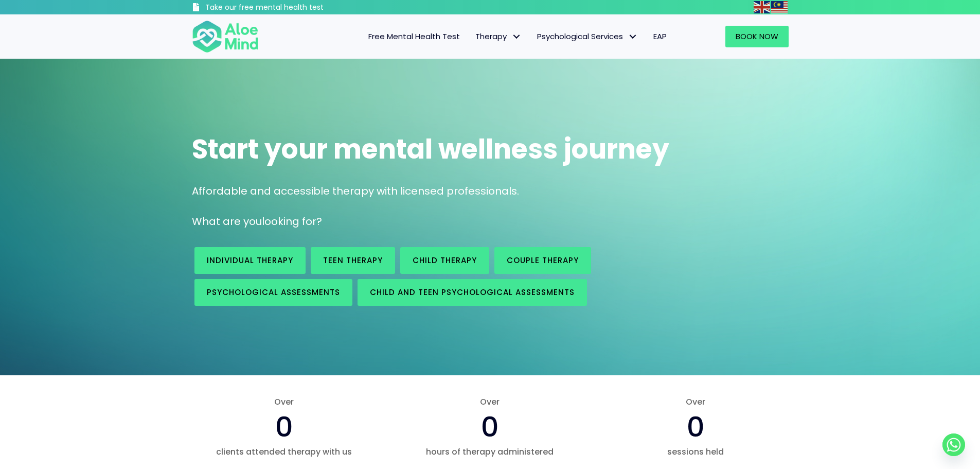 Image resolution: width=980 pixels, height=469 pixels. Describe the element at coordinates (757, 36) in the screenshot. I see `span: Book Now` at that location.